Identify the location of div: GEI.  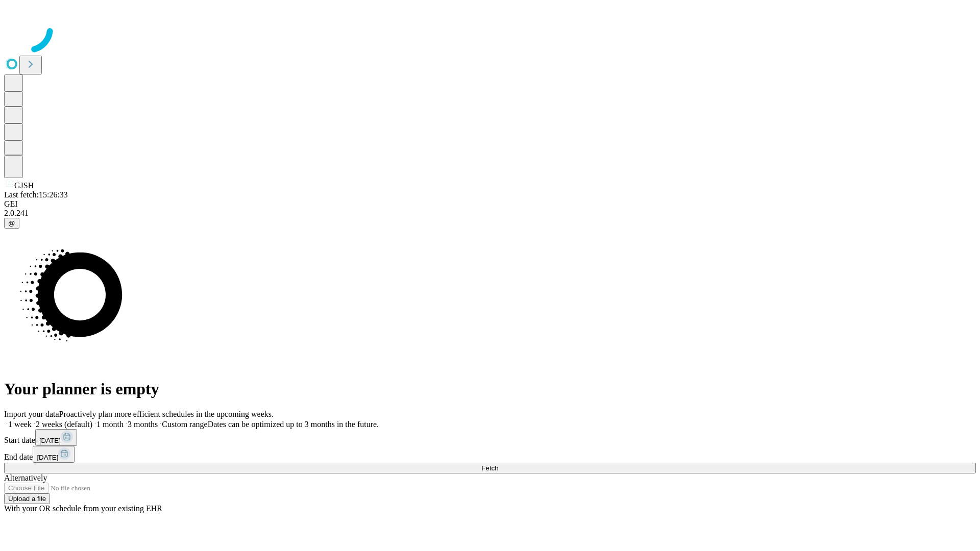
(490, 204).